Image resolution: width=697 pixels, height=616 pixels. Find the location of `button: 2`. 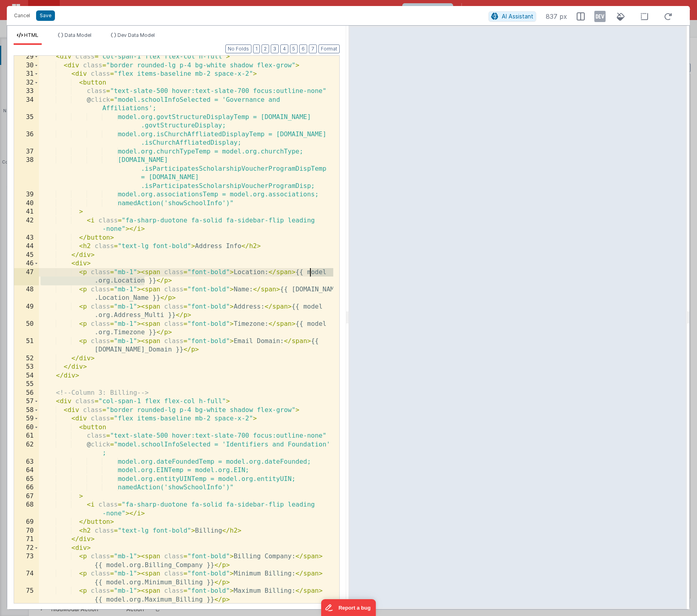

button: 2 is located at coordinates (265, 49).